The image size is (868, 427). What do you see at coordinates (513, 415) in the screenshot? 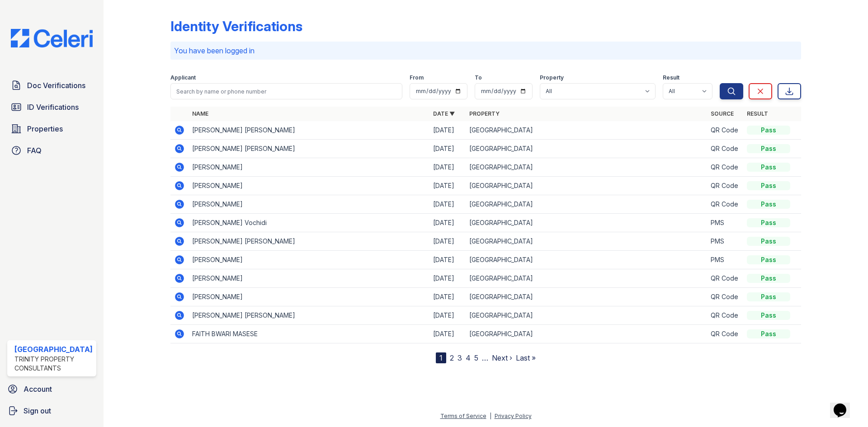
I see `a: Privacy Policy` at bounding box center [513, 415].